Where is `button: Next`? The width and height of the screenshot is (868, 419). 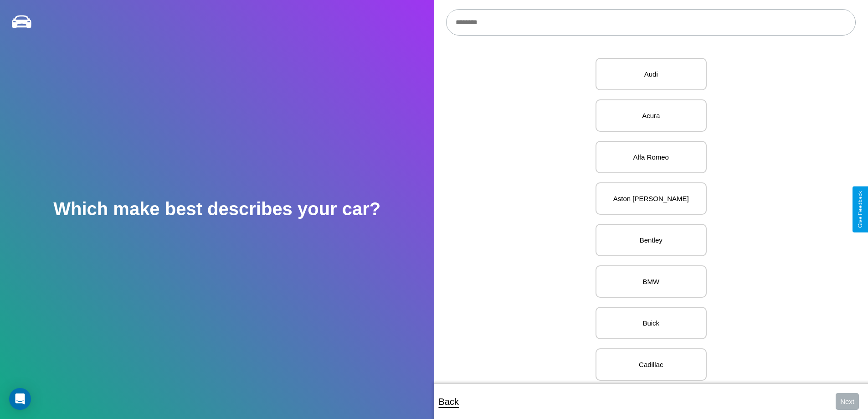 button: Next is located at coordinates (847, 401).